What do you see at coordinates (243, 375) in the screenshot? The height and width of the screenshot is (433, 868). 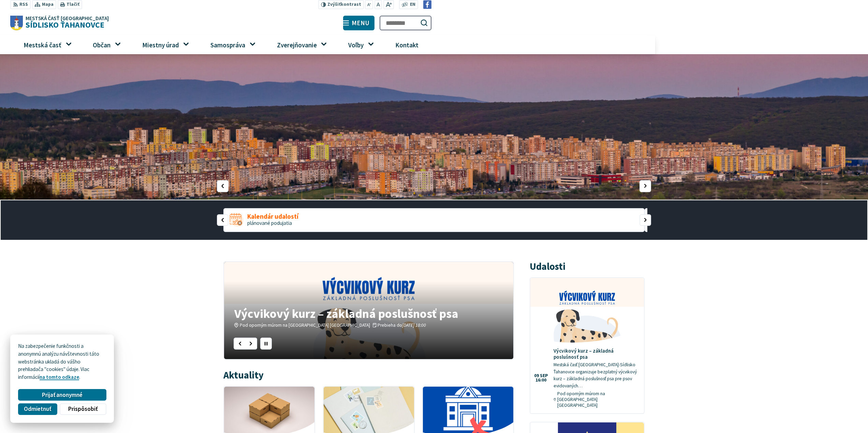 I see `h3: Aktuality` at bounding box center [243, 375].